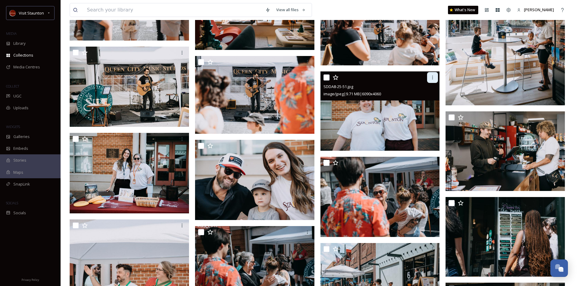 This screenshot has height=286, width=577. I want to click on span: SOCIALS, so click(12, 203).